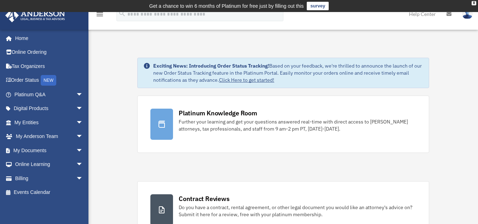 This screenshot has height=224, width=478. What do you see at coordinates (318, 6) in the screenshot?
I see `a: survey` at bounding box center [318, 6].